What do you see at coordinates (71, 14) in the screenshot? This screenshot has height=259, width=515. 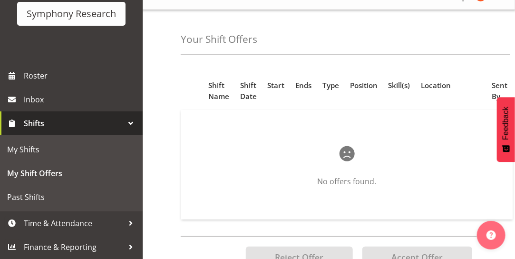 I see `div: Symphony Research` at bounding box center [71, 14].